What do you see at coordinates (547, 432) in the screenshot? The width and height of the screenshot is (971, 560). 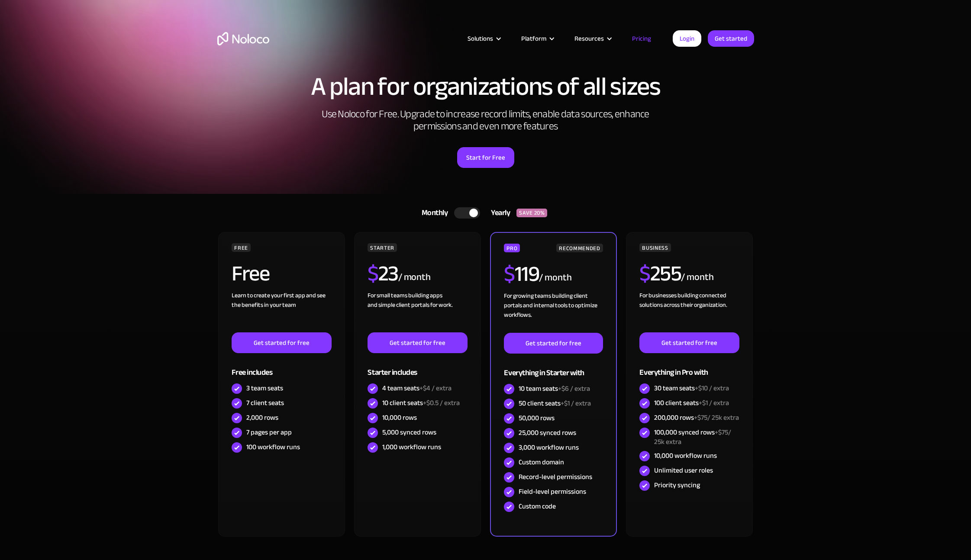 I see `div: 25,000 synced rows` at bounding box center [547, 432].